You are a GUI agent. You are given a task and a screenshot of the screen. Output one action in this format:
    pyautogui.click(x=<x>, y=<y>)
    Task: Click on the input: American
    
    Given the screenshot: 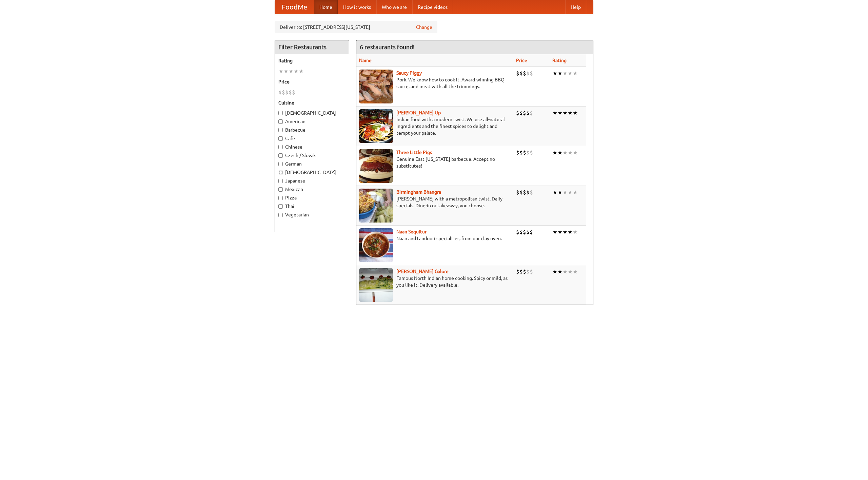 What is the action you would take?
    pyautogui.click(x=280, y=122)
    